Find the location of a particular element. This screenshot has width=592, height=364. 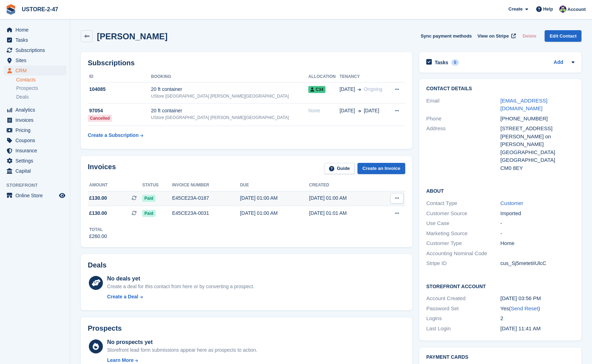

div: 20 ft container is located at coordinates (230, 110).